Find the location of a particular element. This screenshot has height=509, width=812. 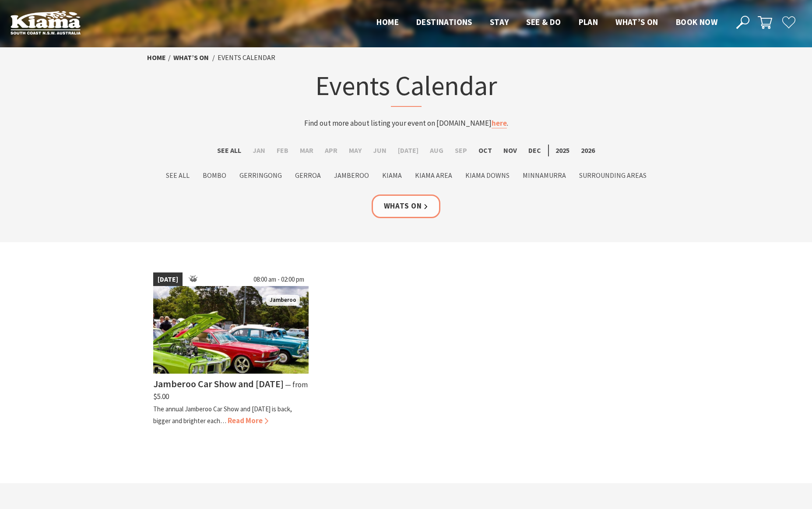

label: Jun is located at coordinates (380, 150).